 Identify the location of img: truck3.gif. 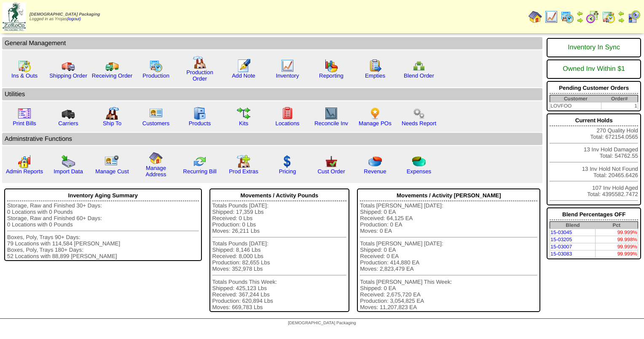
(68, 113).